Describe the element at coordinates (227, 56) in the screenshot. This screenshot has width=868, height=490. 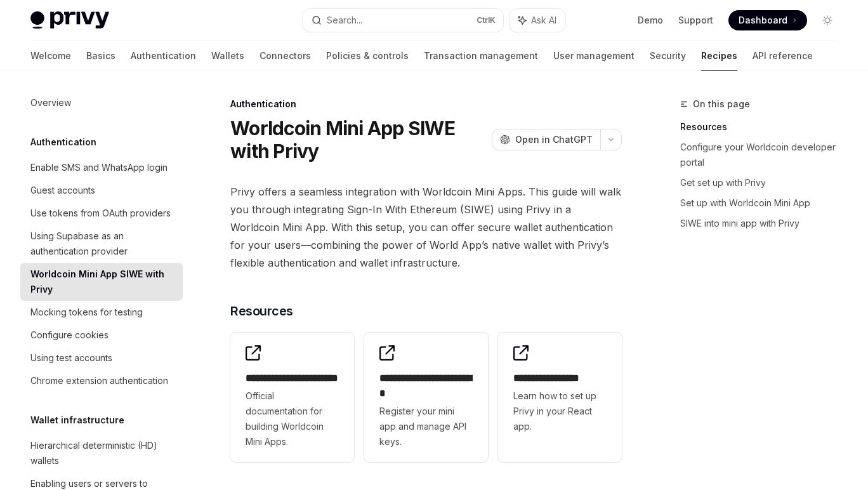
I see `a: Wallets` at that location.